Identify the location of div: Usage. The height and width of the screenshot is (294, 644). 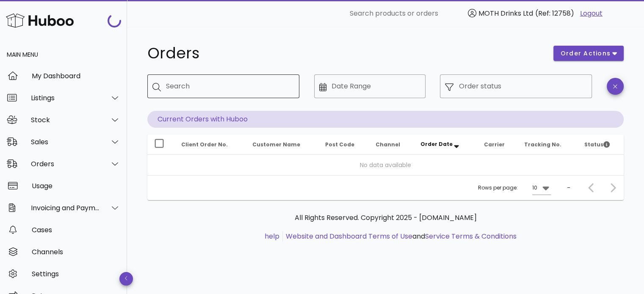
(76, 186).